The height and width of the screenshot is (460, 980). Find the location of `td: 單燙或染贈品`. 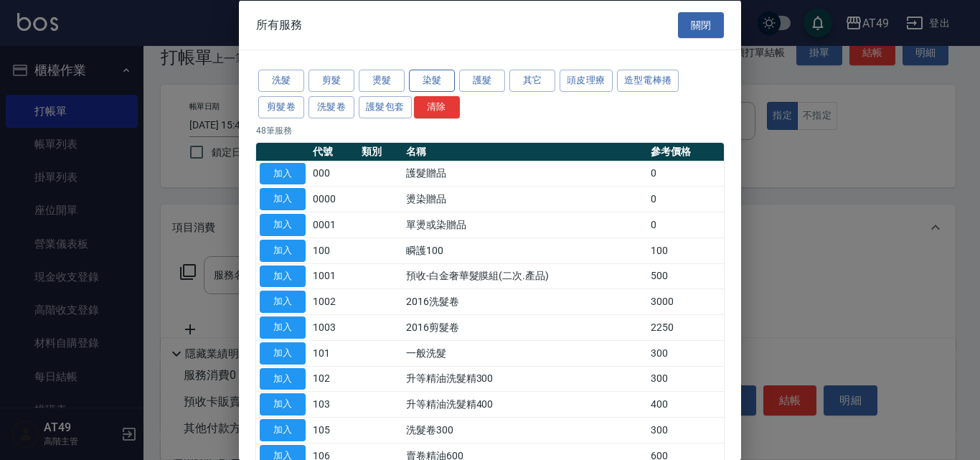

td: 單燙或染贈品 is located at coordinates (524, 225).